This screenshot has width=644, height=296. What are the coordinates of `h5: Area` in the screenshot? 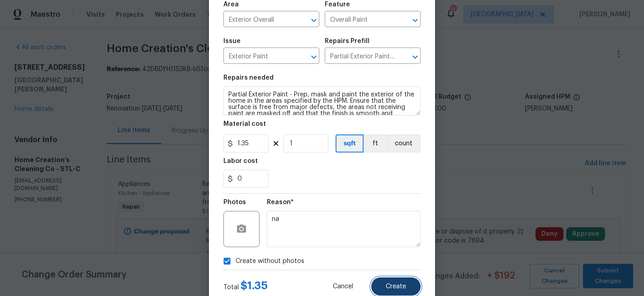 It's located at (231, 4).